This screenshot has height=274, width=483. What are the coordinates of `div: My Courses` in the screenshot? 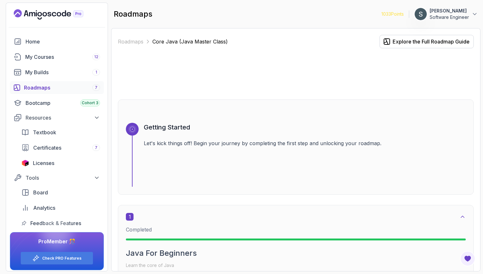 It's located at (63, 57).